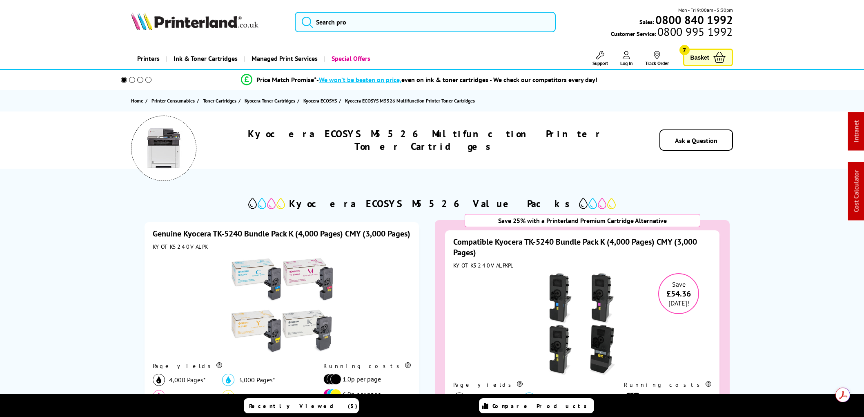 This screenshot has width=864, height=417. Describe the element at coordinates (666, 398) in the screenshot. I see `li: 0.8p per page` at that location.